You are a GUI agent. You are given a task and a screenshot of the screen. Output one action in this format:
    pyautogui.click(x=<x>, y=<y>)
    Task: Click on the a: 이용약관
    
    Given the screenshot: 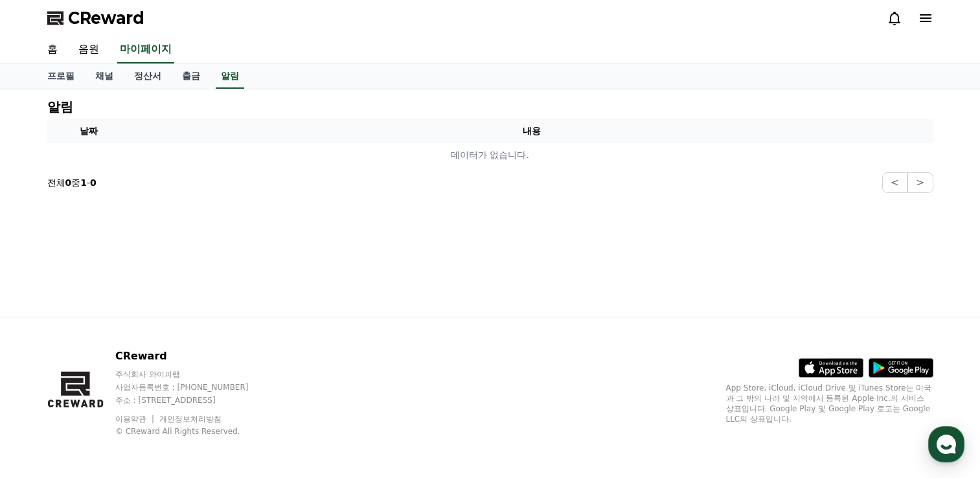 What is the action you would take?
    pyautogui.click(x=136, y=419)
    